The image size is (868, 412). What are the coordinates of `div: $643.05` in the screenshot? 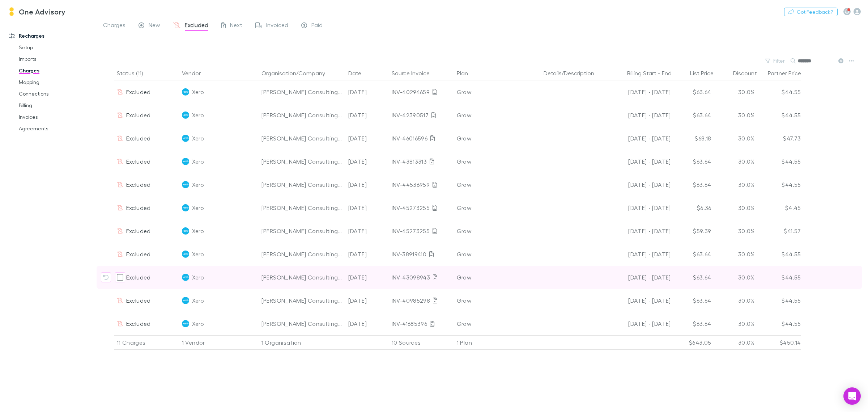 It's located at (692, 343).